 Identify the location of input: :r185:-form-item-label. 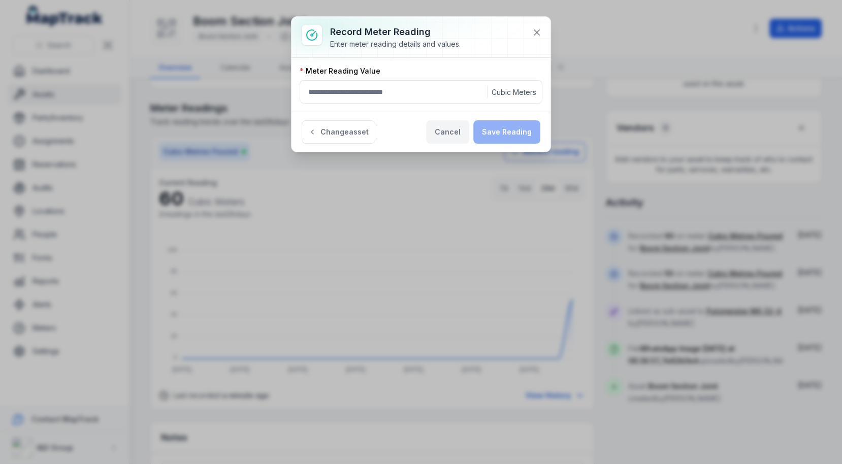
(421, 92).